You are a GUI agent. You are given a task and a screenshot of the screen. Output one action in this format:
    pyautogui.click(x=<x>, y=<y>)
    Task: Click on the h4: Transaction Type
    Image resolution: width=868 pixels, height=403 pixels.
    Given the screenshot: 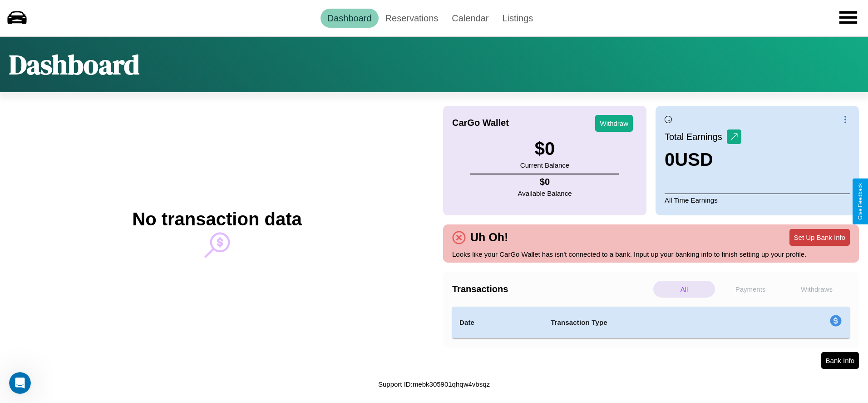 What is the action you would take?
    pyautogui.click(x=653, y=322)
    